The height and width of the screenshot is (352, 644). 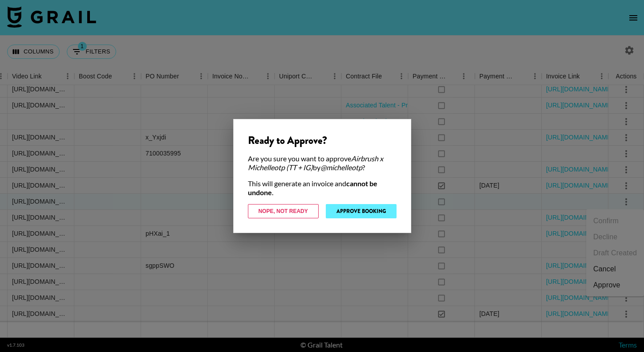 What do you see at coordinates (283, 211) in the screenshot?
I see `button: Nope, Not Ready` at bounding box center [283, 211].